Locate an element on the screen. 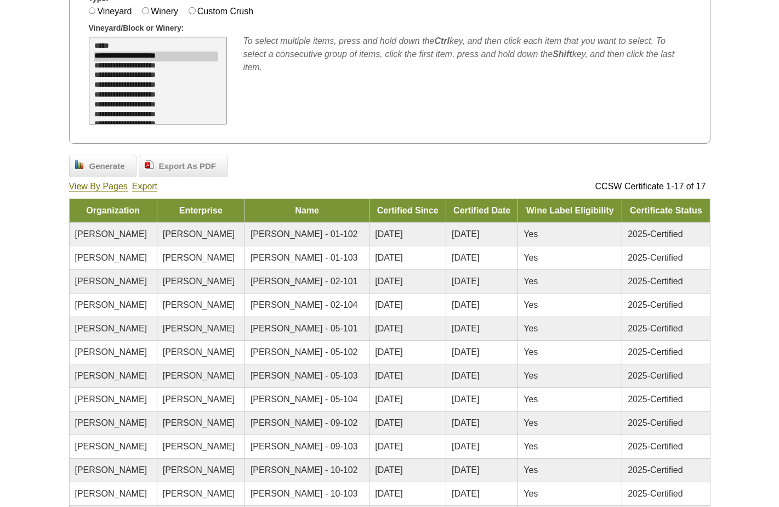 This screenshot has height=507, width=779. td: Certified Since is located at coordinates (408, 210).